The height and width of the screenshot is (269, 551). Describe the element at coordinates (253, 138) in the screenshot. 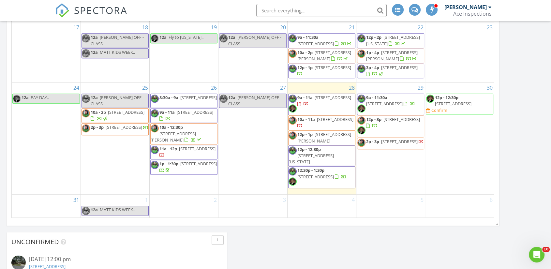

I see `td: Go to August 27, 2025` at that location.